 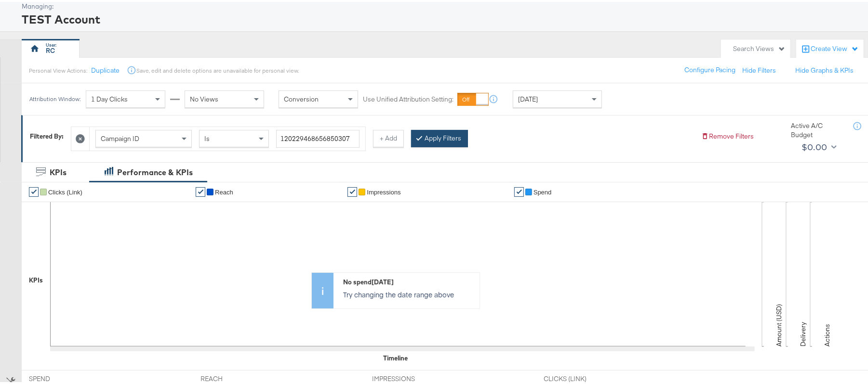 I want to click on div: $0.00, so click(x=814, y=145).